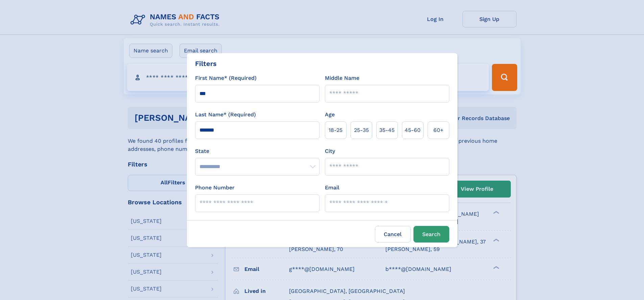 The height and width of the screenshot is (300, 644). What do you see at coordinates (393, 234) in the screenshot?
I see `label: Cancel` at bounding box center [393, 234].